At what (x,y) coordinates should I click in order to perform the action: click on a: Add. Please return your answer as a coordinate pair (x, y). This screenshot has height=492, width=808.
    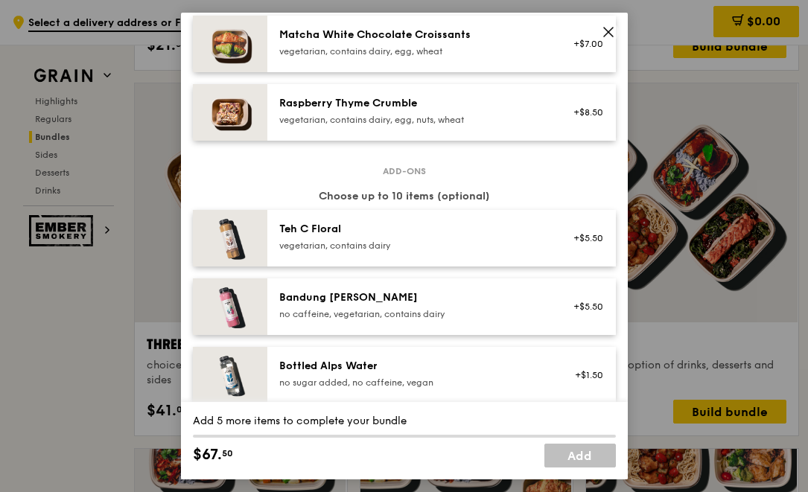
    Looking at the image, I should click on (580, 456).